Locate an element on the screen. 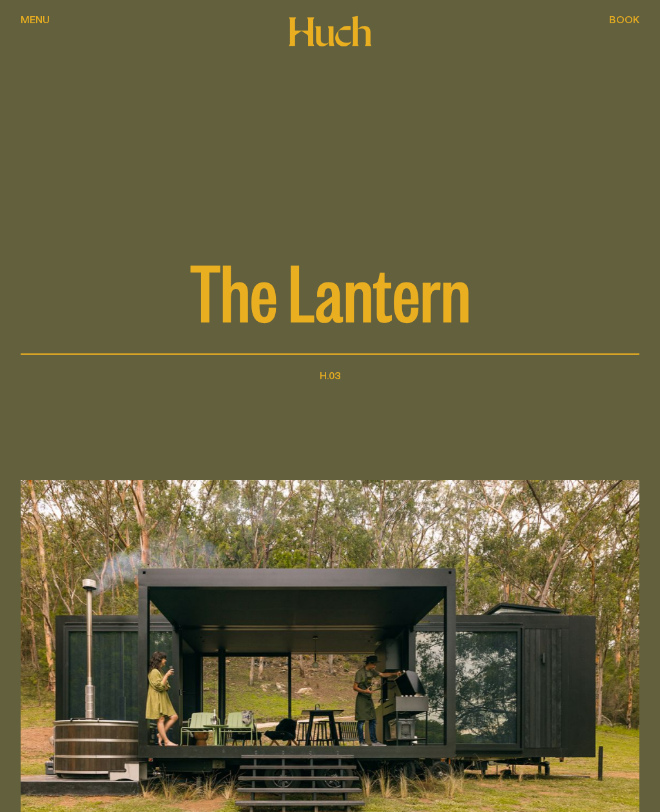 Image resolution: width=660 pixels, height=812 pixels. span: Menu is located at coordinates (35, 19).